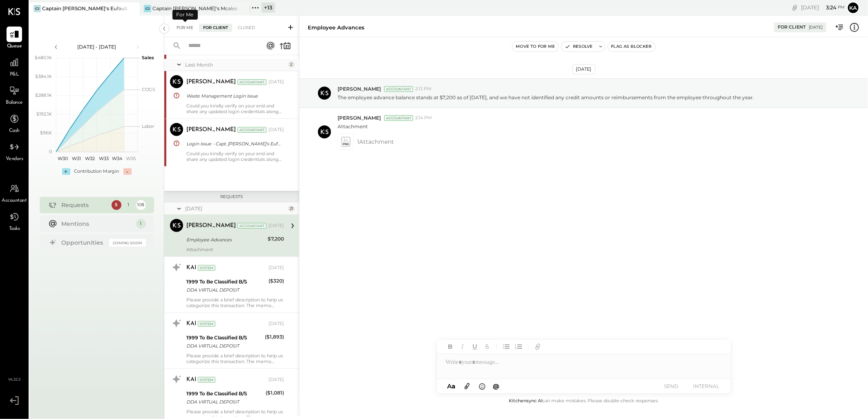 The width and height of the screenshot is (868, 419). Describe the element at coordinates (14, 159) in the screenshot. I see `span: Vendors` at that location.